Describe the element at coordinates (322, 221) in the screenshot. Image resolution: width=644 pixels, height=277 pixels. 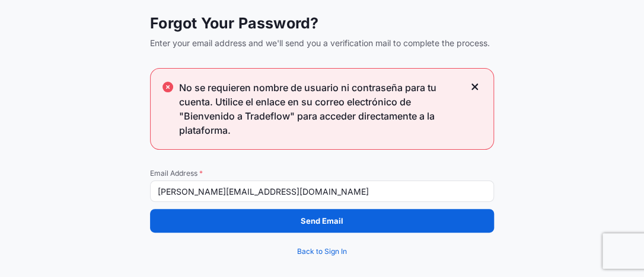
I see `p: Send Email` at that location.